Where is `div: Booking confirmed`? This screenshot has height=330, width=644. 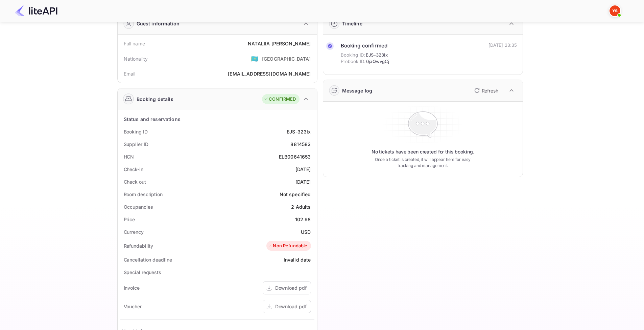
div: Booking confirmed is located at coordinates (365, 46).